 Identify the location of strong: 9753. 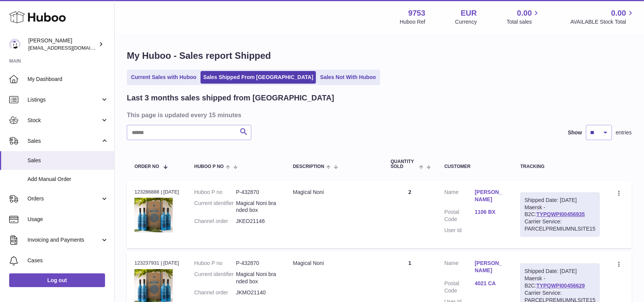
(417, 13).